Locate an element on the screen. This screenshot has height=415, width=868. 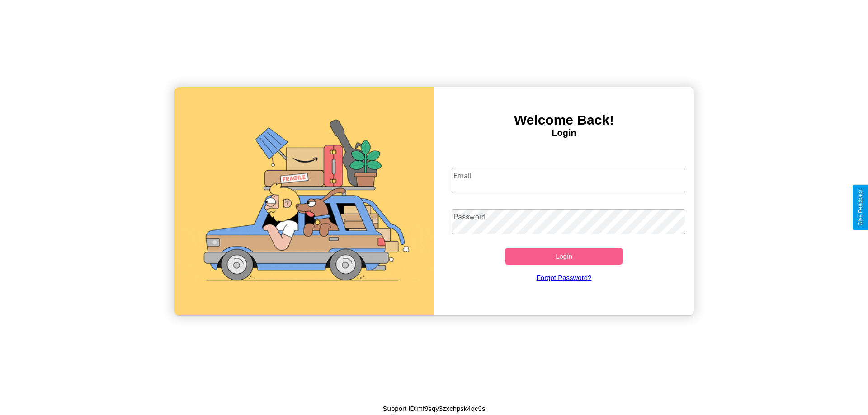
h4: Login is located at coordinates (564, 133).